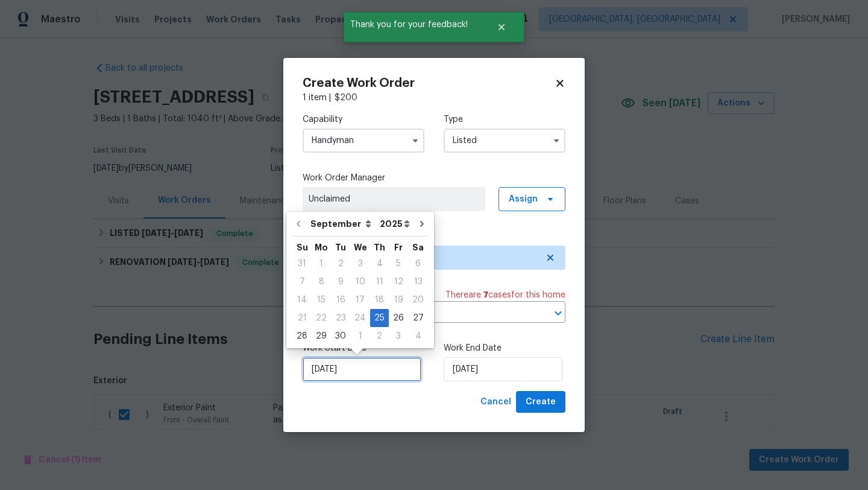 Image resolution: width=868 pixels, height=490 pixels. What do you see at coordinates (360, 282) in the screenshot?
I see `div: Wed Sep 10 2025` at bounding box center [360, 282].